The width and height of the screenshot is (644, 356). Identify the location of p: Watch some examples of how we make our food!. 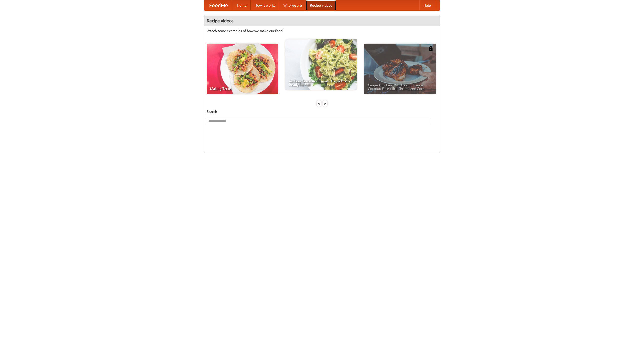
(322, 31).